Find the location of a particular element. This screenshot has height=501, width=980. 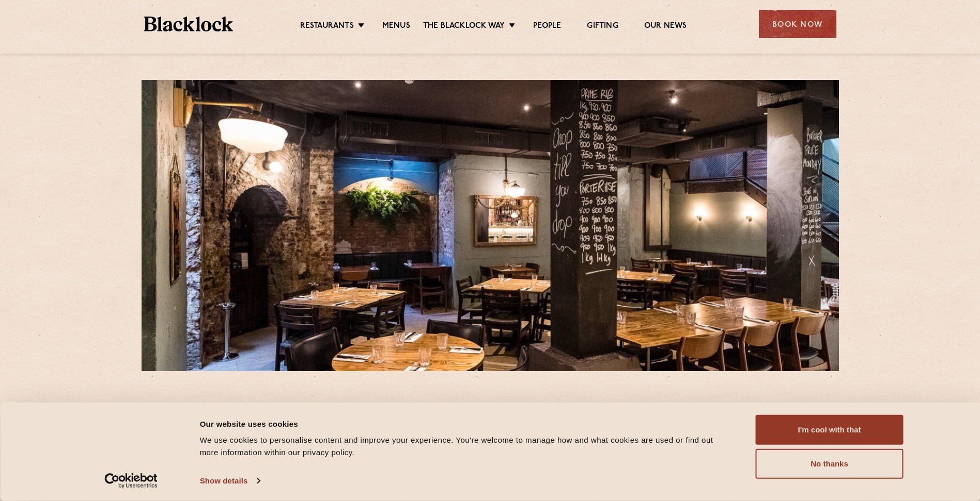

a: Our News is located at coordinates (665, 27).